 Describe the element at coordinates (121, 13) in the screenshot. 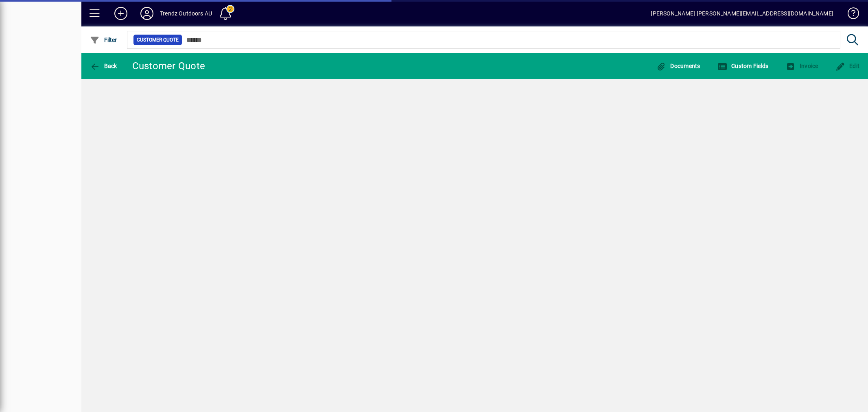

I see `button: Add` at that location.